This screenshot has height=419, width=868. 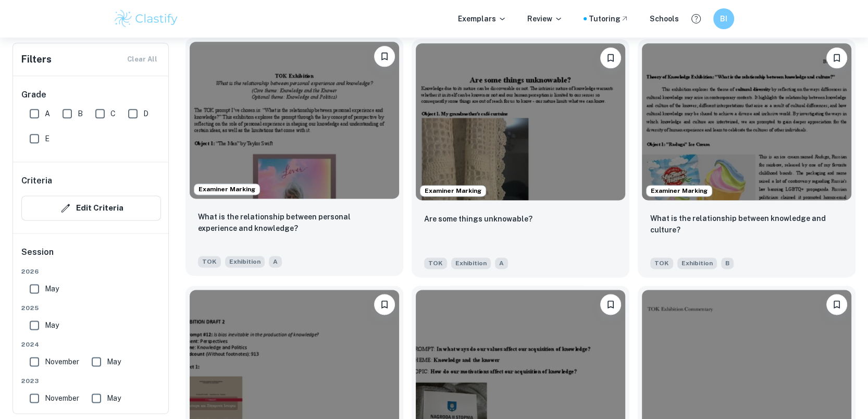 I want to click on span: D, so click(x=146, y=114).